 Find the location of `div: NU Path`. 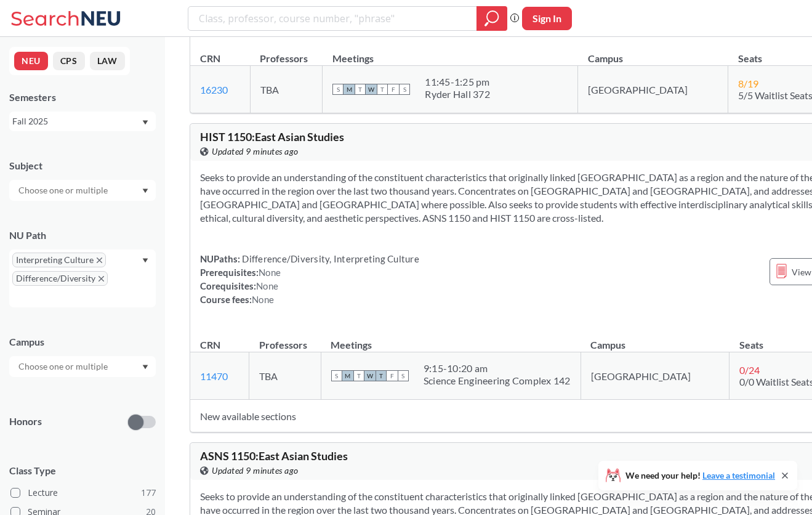

div: NU Path is located at coordinates (83, 235).